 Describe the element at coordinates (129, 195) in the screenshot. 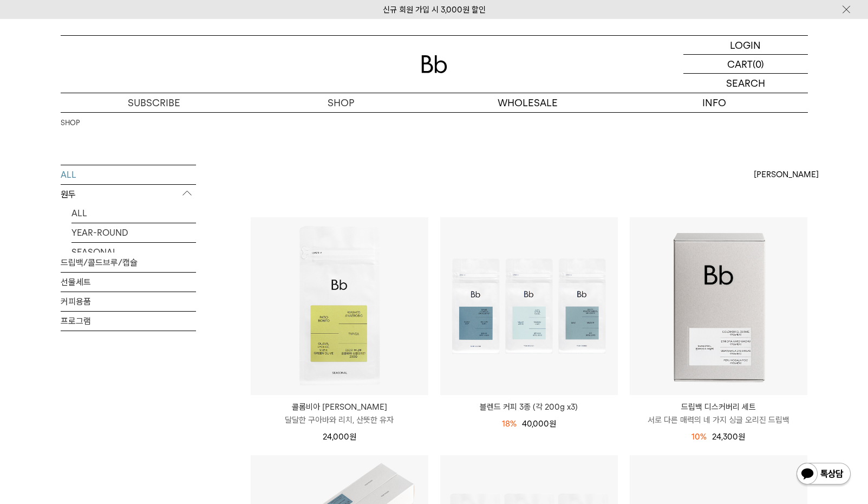

I see `p: 원두` at that location.